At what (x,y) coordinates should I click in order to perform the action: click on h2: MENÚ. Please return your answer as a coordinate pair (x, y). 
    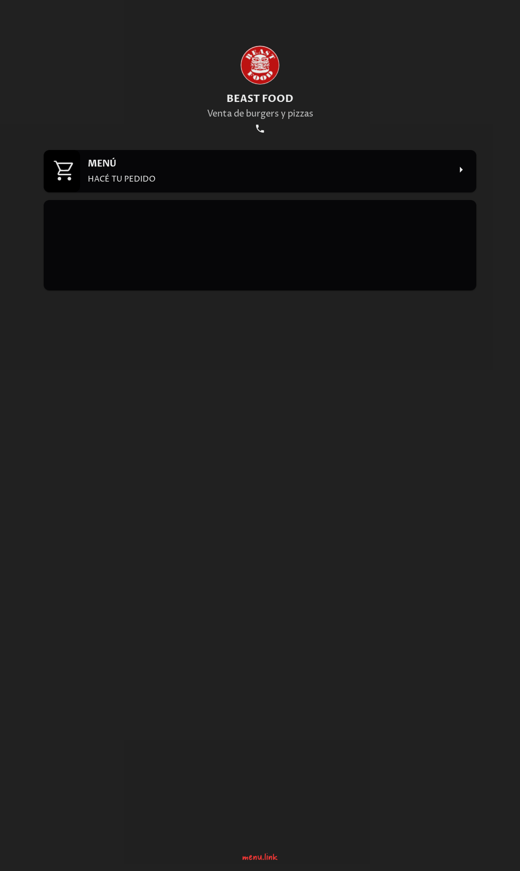
    Looking at the image, I should click on (269, 164).